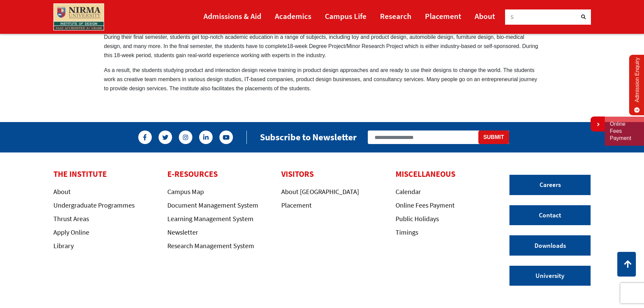 The width and height of the screenshot is (644, 308). I want to click on a: Campus Life, so click(345, 16).